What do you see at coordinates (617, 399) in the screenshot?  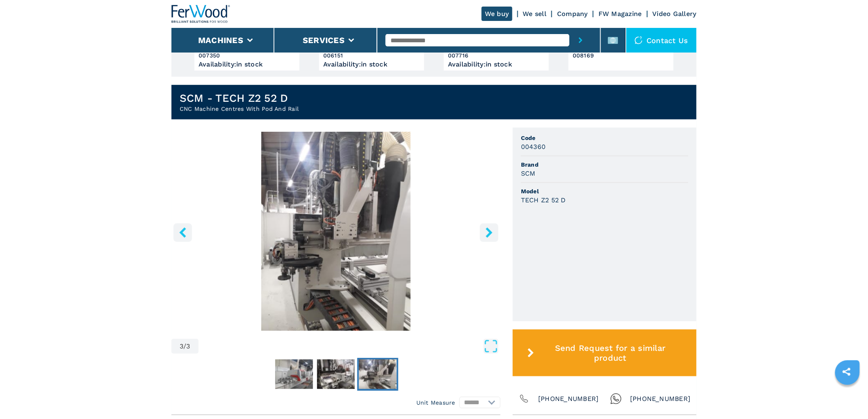 I see `img: Whatsapp` at bounding box center [617, 399].